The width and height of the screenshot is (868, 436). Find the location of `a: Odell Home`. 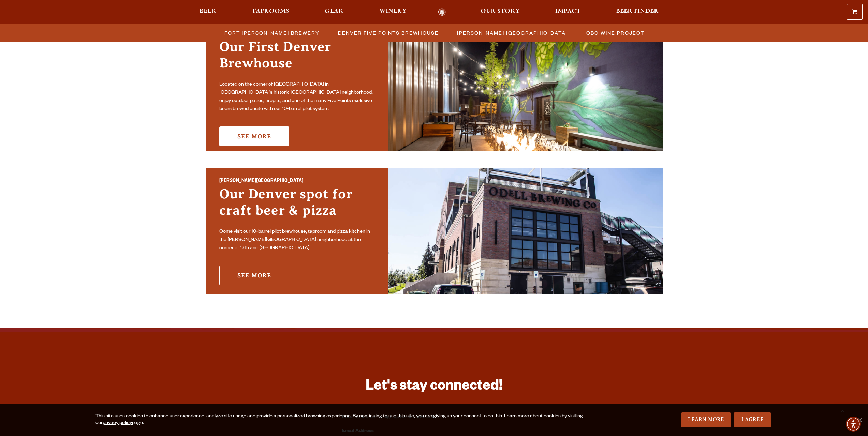

a: Odell Home is located at coordinates (442, 12).